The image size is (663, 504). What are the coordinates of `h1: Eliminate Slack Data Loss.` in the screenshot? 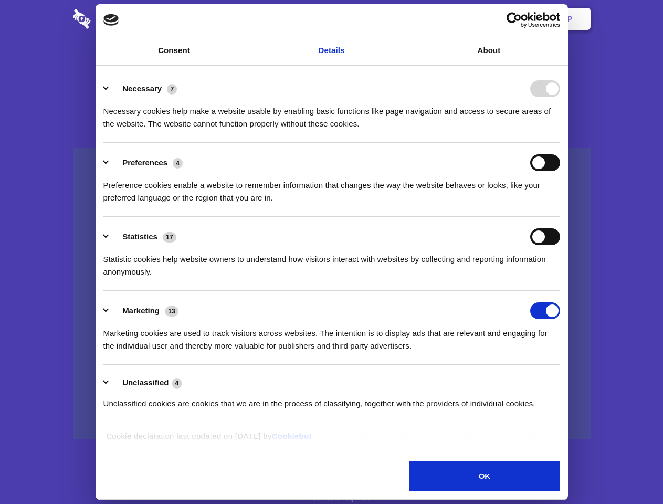 It's located at (332, 66).